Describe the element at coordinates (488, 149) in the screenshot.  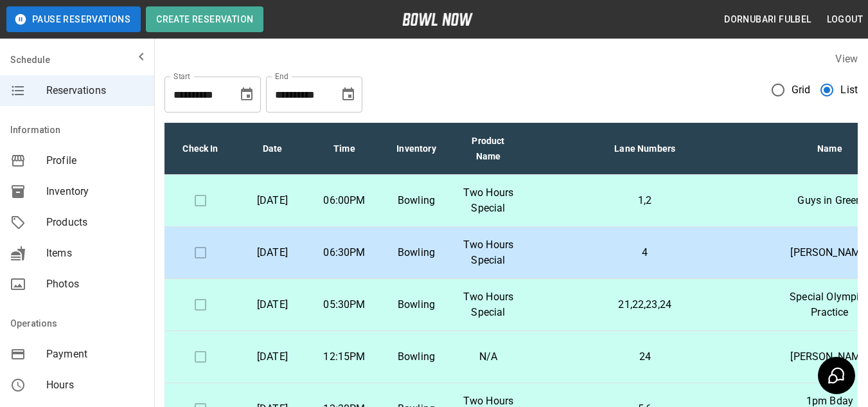
I see `th: Product Name` at that location.